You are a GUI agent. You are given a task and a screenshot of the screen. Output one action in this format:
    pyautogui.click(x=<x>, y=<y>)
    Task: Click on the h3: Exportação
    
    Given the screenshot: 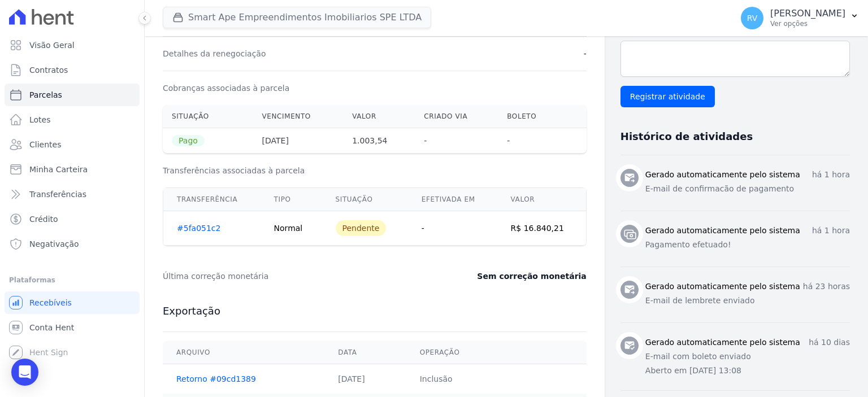 What is the action you would take?
    pyautogui.click(x=374, y=311)
    